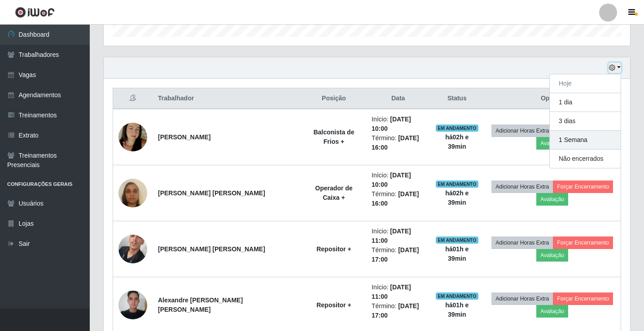 The height and width of the screenshot is (331, 644). What do you see at coordinates (585, 84) in the screenshot?
I see `button: Hoje` at bounding box center [585, 84].